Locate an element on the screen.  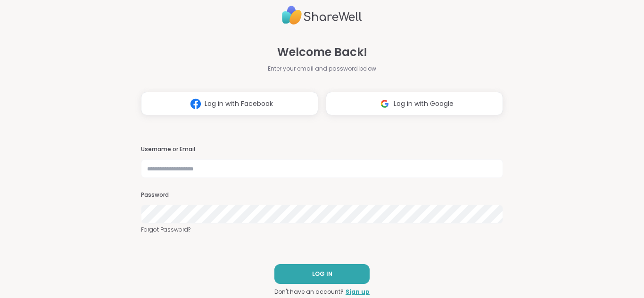
a: Sign up is located at coordinates (357, 292).